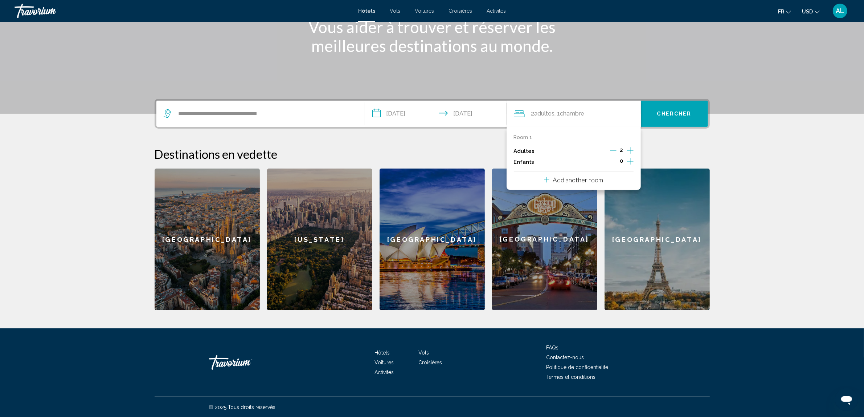  I want to click on p: Adultes, so click(525, 151).